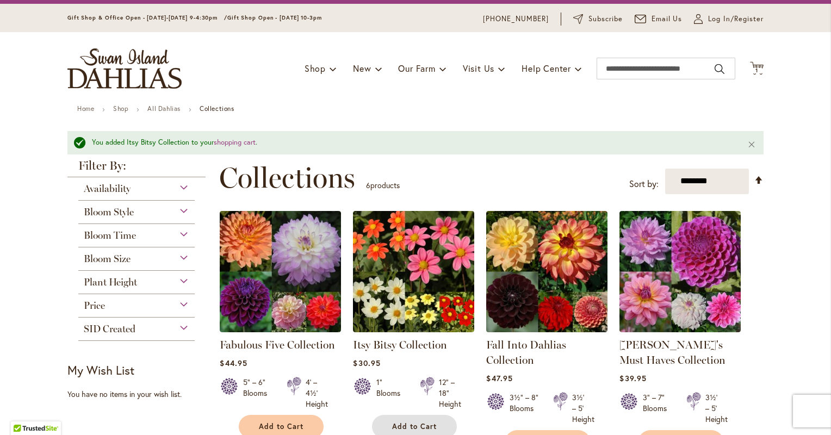  What do you see at coordinates (597, 19) in the screenshot?
I see `a: Subscribe` at bounding box center [597, 19].